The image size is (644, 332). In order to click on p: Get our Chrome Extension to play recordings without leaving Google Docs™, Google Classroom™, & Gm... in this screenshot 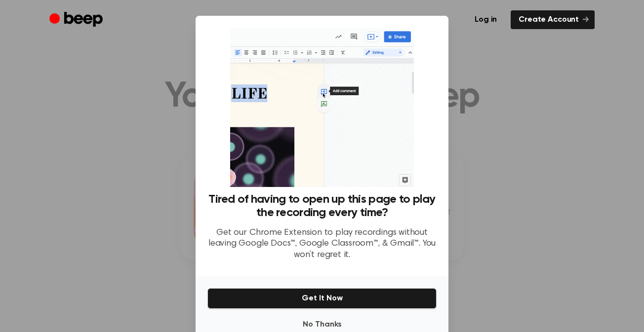, I will do `click(322, 244)`.